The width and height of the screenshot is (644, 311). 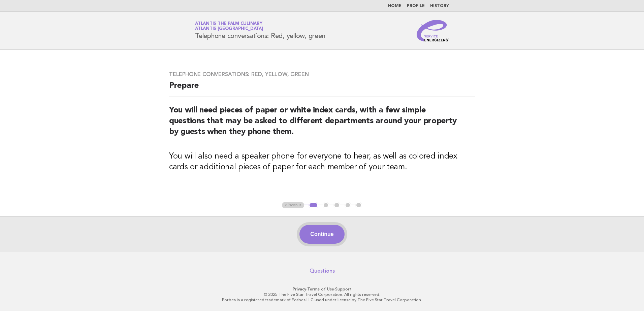 What do you see at coordinates (416, 6) in the screenshot?
I see `a: Profile` at bounding box center [416, 6].